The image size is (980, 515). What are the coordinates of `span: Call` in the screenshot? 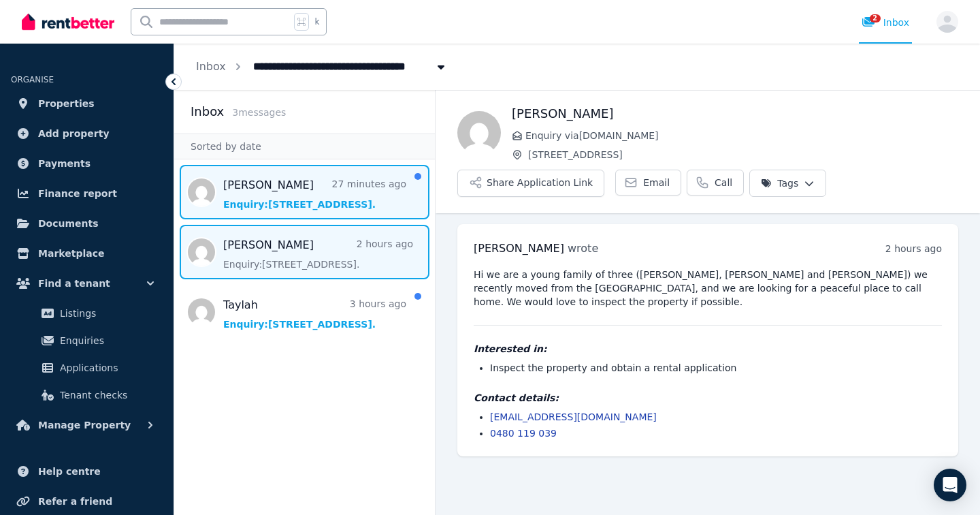 It's located at (723, 183).